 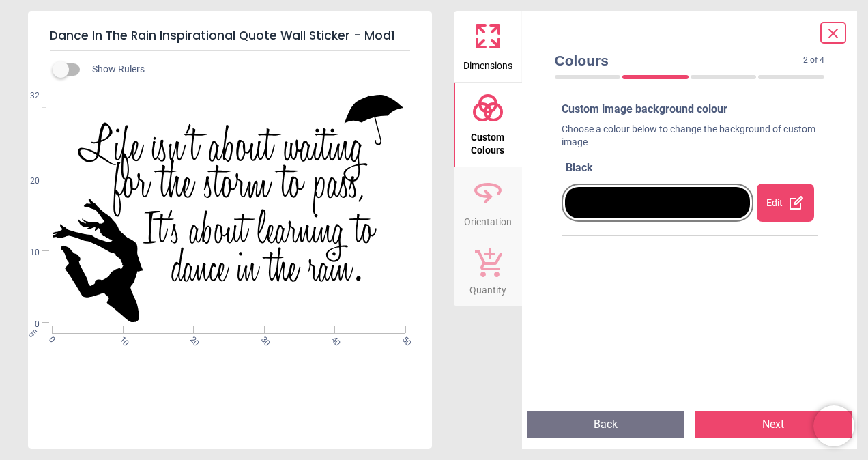 I want to click on span: Orientation, so click(x=488, y=219).